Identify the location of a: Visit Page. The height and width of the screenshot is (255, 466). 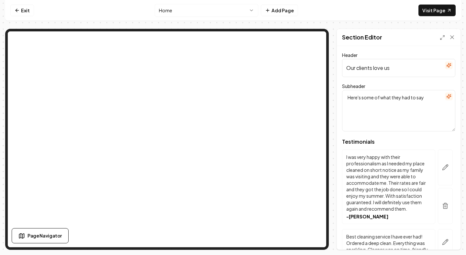
(437, 10).